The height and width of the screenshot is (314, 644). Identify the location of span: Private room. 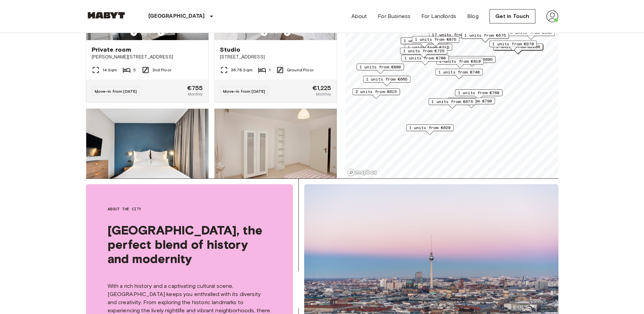
(111, 49).